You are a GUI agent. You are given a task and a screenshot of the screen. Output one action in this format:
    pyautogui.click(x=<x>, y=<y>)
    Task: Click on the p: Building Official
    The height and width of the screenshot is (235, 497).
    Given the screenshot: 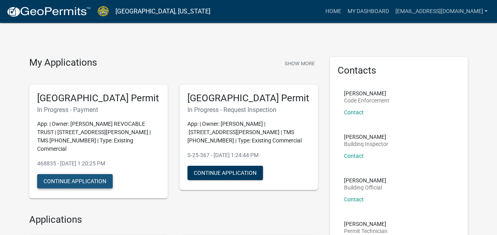 What is the action you would take?
    pyautogui.click(x=365, y=187)
    